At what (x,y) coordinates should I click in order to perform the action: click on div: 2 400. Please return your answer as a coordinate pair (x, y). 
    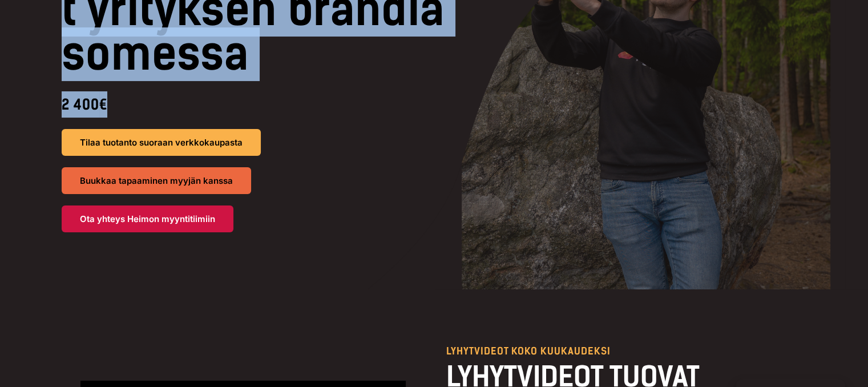
    Looking at the image, I should click on (287, 105).